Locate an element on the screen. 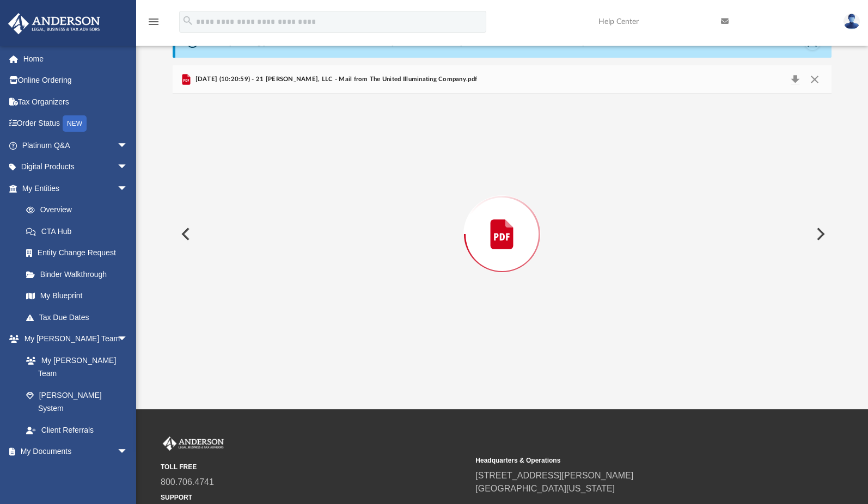 This screenshot has height=504, width=868. small: Headquarters & Operations is located at coordinates (629, 460).